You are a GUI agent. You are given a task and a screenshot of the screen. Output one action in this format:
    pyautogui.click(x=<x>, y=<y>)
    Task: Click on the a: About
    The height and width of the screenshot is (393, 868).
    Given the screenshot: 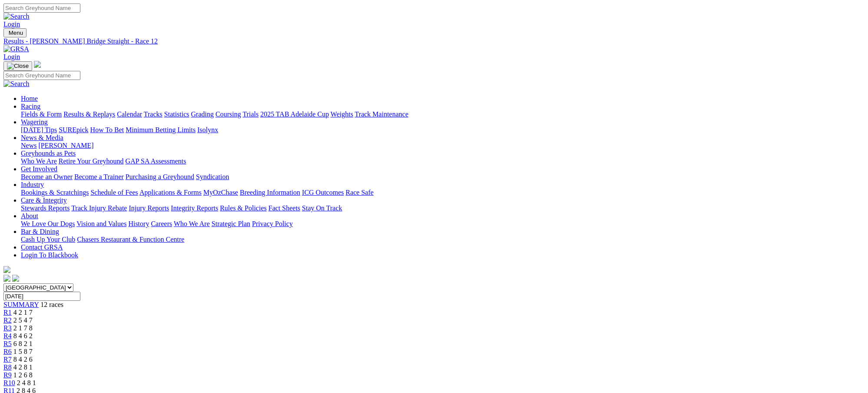 What is the action you would take?
    pyautogui.click(x=30, y=216)
    